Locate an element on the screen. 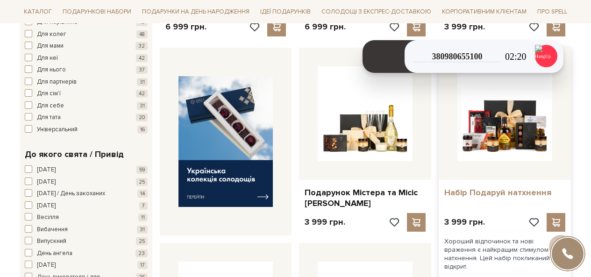 The height and width of the screenshot is (277, 591). span: День ангела is located at coordinates (55, 254).